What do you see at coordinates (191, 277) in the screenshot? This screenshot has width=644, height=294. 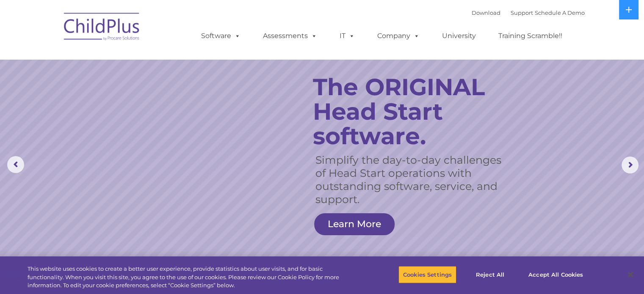 I see `div: This website uses cookies to create a better user experience, provide statistics about user visit...` at bounding box center [191, 277].